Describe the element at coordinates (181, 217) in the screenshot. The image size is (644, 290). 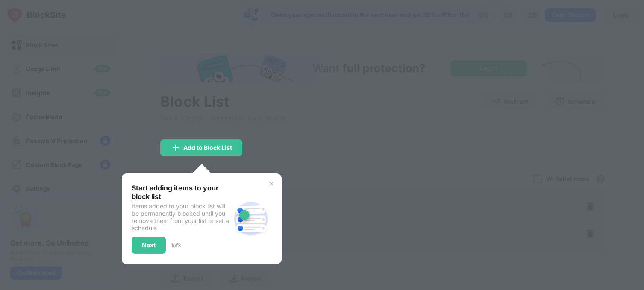
I see `div: Items added to your block list will be permanently blocked until you remove them from your list o...` at that location.